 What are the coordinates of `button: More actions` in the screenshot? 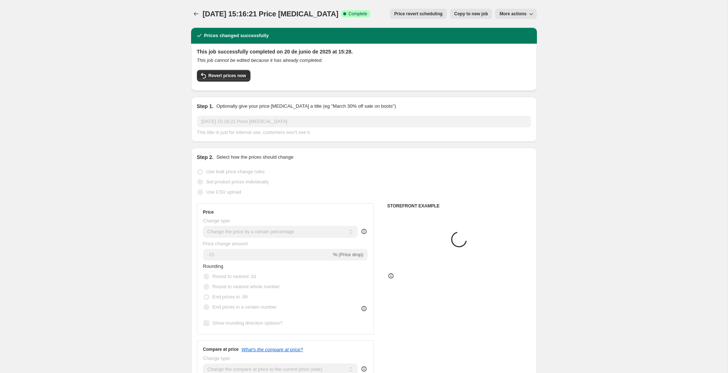 It's located at (516, 14).